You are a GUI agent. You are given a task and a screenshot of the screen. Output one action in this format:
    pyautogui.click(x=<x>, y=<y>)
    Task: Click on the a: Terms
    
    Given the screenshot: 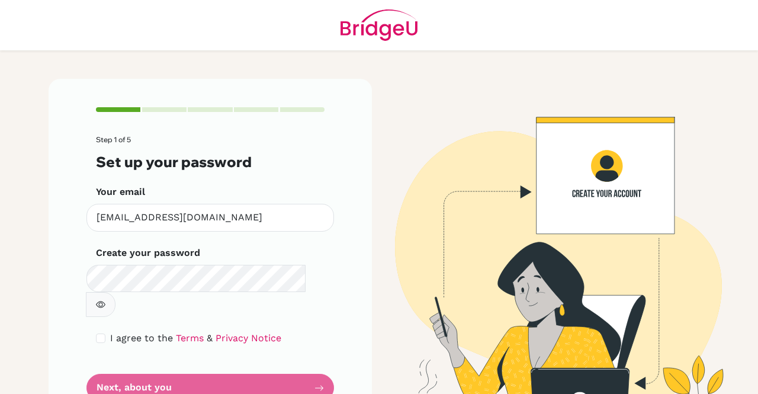 What is the action you would take?
    pyautogui.click(x=189, y=338)
    